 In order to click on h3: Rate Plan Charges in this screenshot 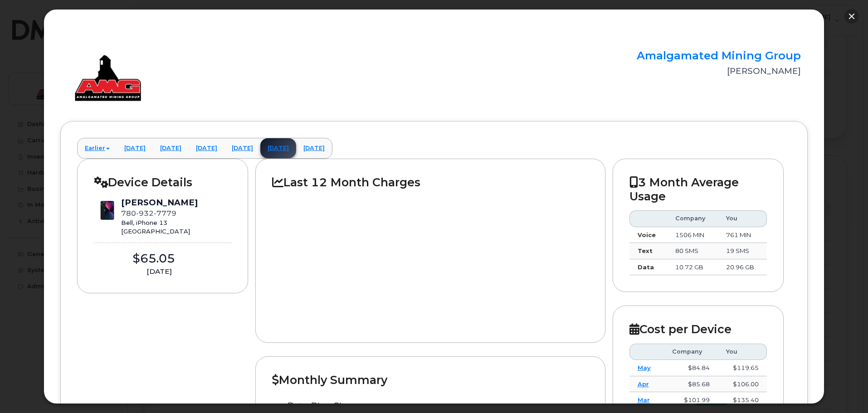, I will do `click(430, 406)`.